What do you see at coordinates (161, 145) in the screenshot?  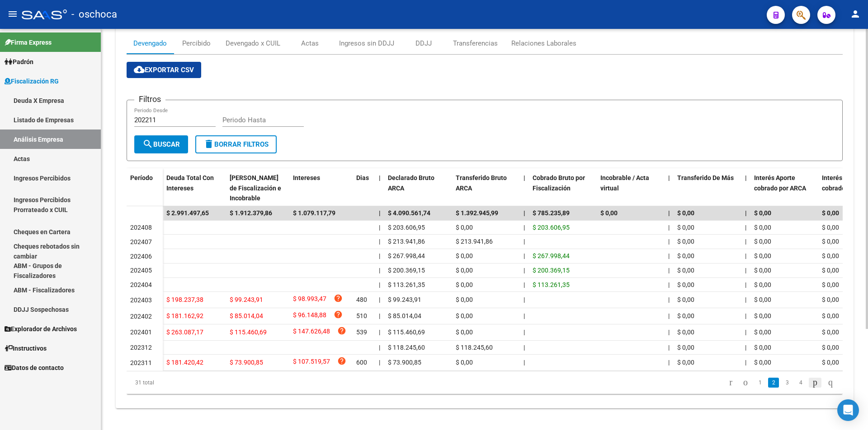 I see `span: Buscar` at bounding box center [161, 145].